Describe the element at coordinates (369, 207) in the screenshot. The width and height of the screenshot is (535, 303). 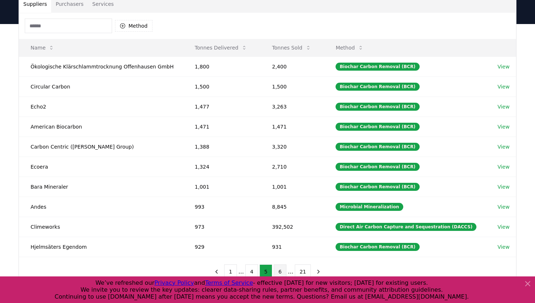
I see `div: Microbial Mineralization` at that location.